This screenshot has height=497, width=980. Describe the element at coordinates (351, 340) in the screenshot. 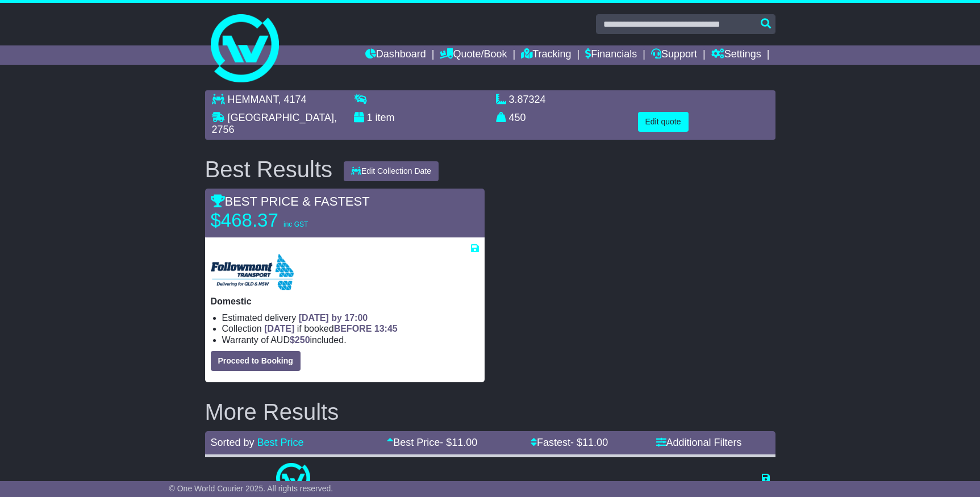

I see `li: Warranty of AUD included.` at that location.